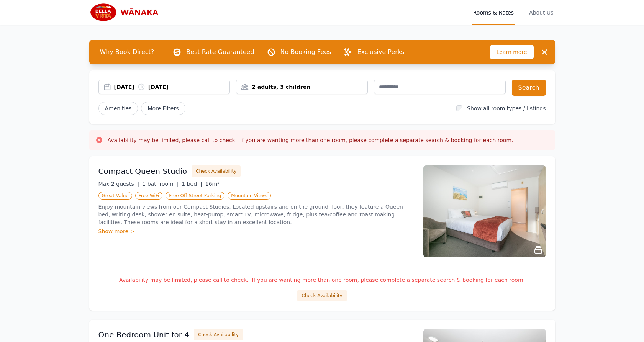  What do you see at coordinates (144, 334) in the screenshot?
I see `h3: One Bedroom Unit for 4` at bounding box center [144, 334].